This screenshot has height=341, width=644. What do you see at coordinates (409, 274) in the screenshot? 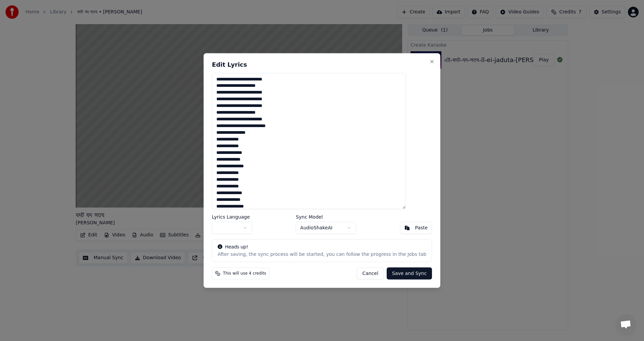
I see `button: Save and Sync` at bounding box center [409, 274].